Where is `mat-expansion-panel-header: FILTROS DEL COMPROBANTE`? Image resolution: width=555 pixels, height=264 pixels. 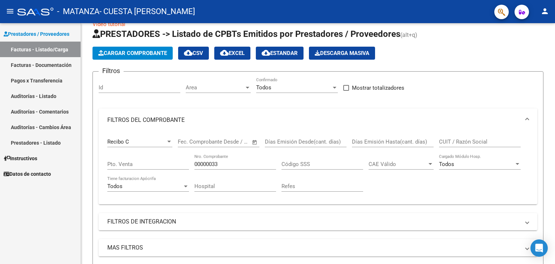 mat-expansion-panel-header: FILTROS DEL COMPROBANTE is located at coordinates (318, 120).